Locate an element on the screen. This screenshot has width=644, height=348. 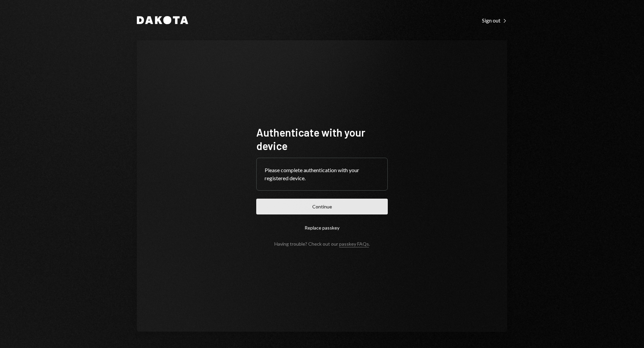
div: Sign out is located at coordinates (495, 20).